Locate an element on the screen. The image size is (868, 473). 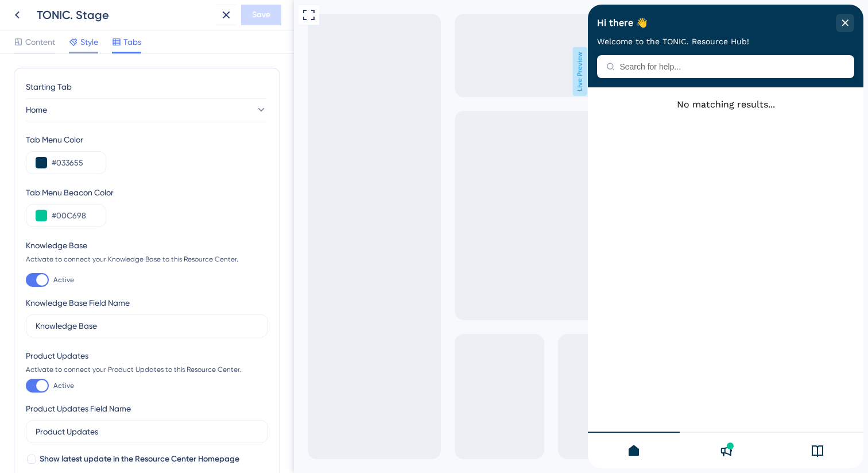
div: Product Updates Field Name is located at coordinates (78, 408).